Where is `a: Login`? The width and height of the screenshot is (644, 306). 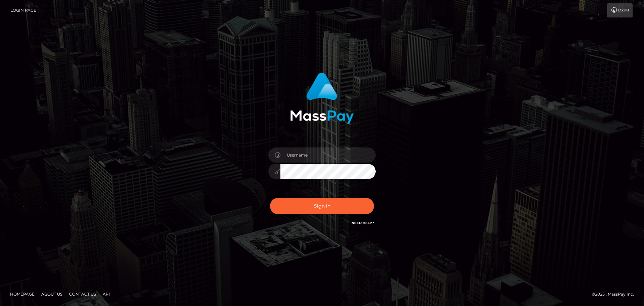
a: Login is located at coordinates (620, 11).